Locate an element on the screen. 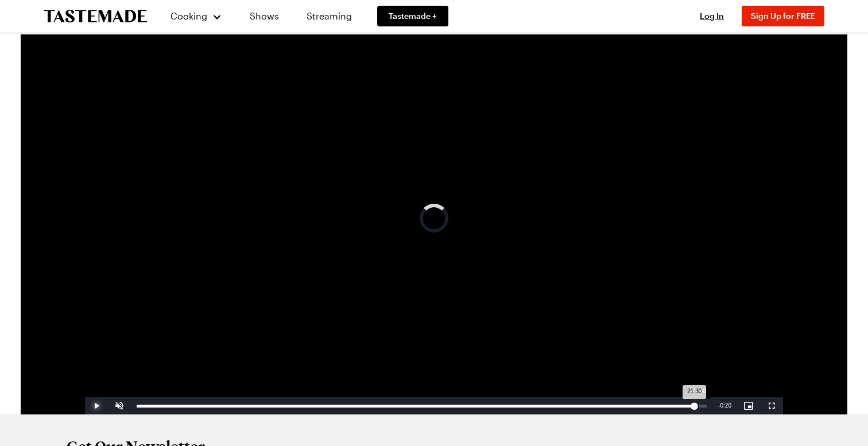 This screenshot has width=868, height=446. button: Sign Up for FREE is located at coordinates (783, 16).